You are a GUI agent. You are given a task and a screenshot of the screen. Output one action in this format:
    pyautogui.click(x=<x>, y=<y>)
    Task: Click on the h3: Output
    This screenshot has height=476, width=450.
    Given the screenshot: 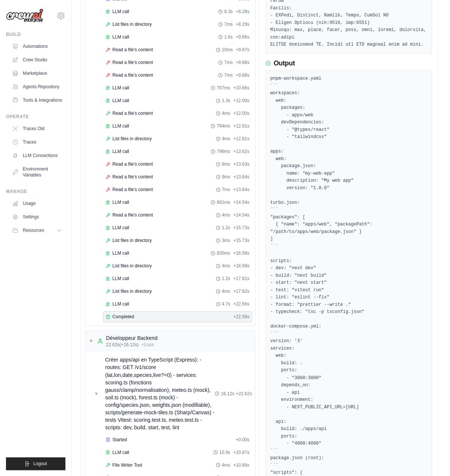 What is the action you would take?
    pyautogui.click(x=284, y=63)
    